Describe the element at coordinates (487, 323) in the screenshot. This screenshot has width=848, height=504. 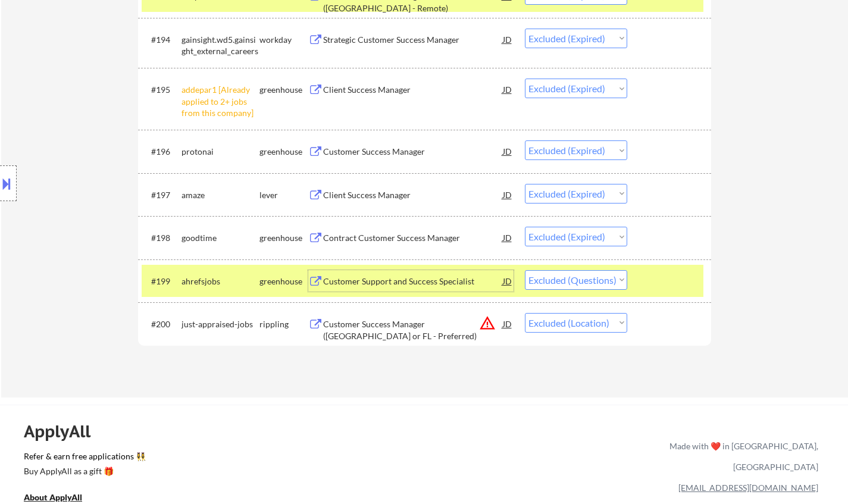
I see `button: warning_amber` at that location.